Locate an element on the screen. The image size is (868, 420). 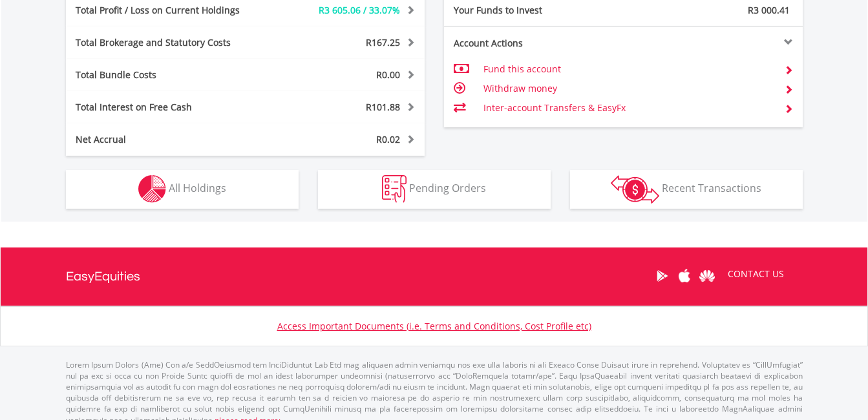
div: Account Actions is located at coordinates (534, 43).